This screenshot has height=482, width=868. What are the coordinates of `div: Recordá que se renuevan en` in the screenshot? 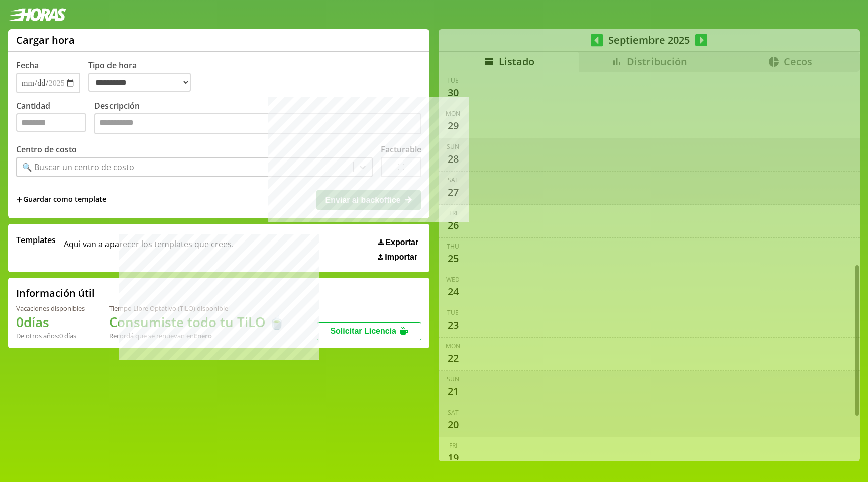 It's located at (197, 335).